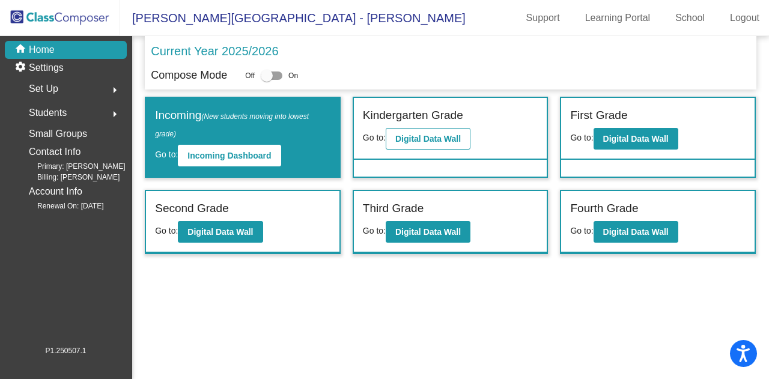 Image resolution: width=769 pixels, height=379 pixels. I want to click on a: Learning Portal, so click(618, 18).